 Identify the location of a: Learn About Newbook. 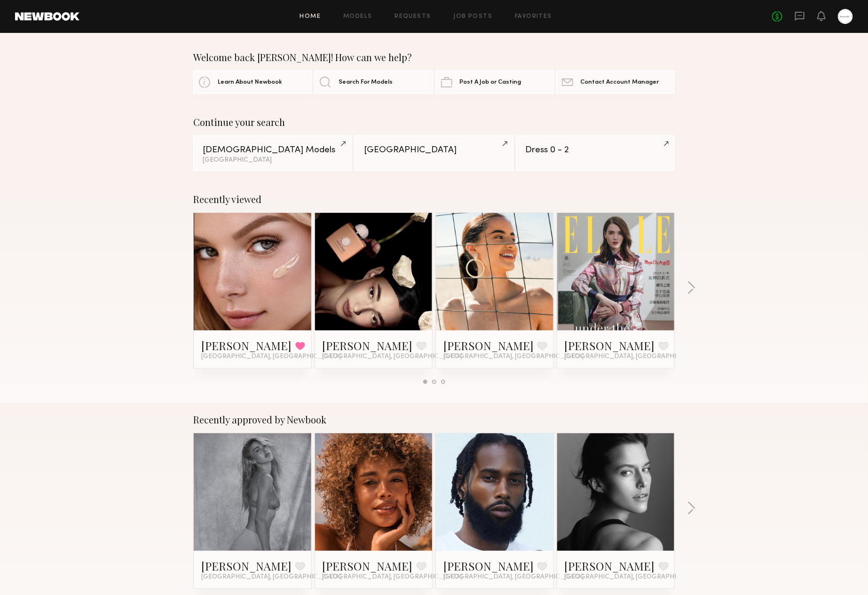
(253, 82).